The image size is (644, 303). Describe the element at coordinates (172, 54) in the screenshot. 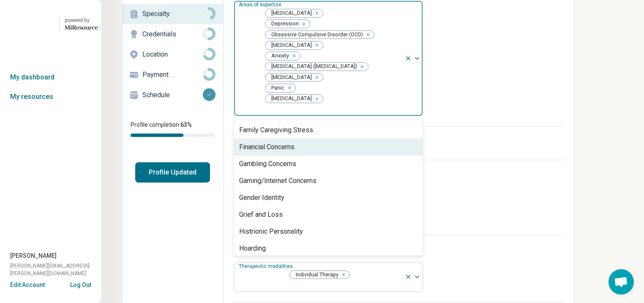

I see `p: Location` at that location.